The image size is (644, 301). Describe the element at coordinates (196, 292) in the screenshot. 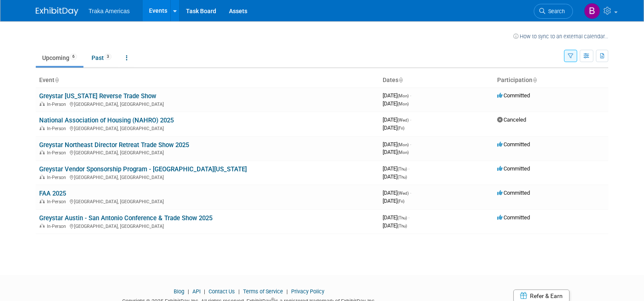

I see `a: API` at that location.